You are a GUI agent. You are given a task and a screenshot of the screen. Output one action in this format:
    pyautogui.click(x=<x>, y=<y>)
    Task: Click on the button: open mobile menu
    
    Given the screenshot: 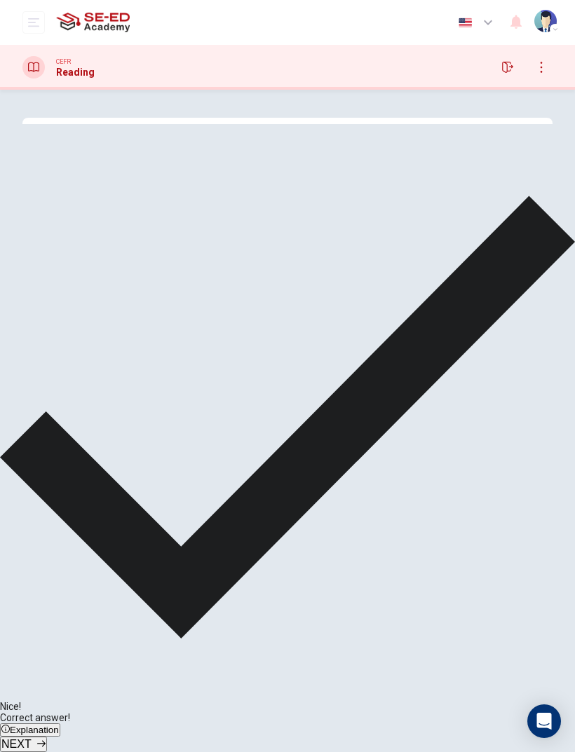 What is the action you would take?
    pyautogui.click(x=34, y=22)
    